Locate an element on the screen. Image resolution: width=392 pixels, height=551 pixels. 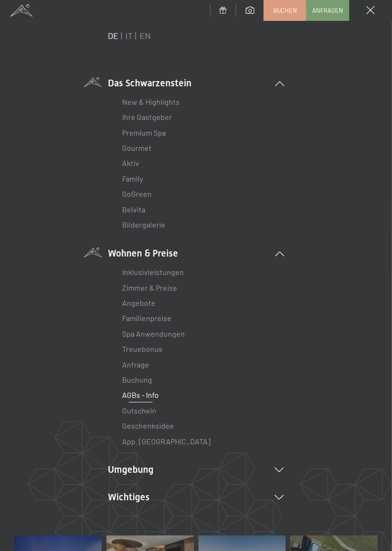
a: Anfragen is located at coordinates (328, 11).